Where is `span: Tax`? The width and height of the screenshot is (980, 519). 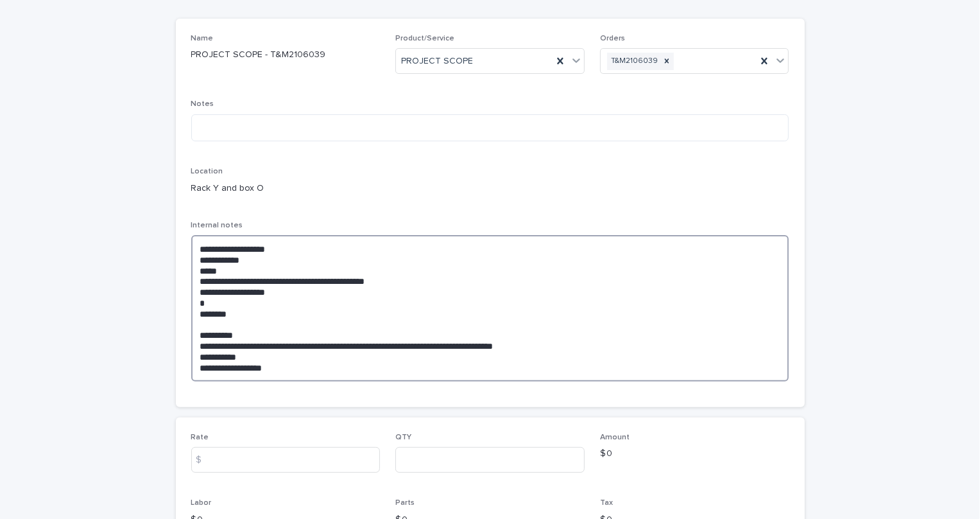 span: Tax is located at coordinates (606, 503).